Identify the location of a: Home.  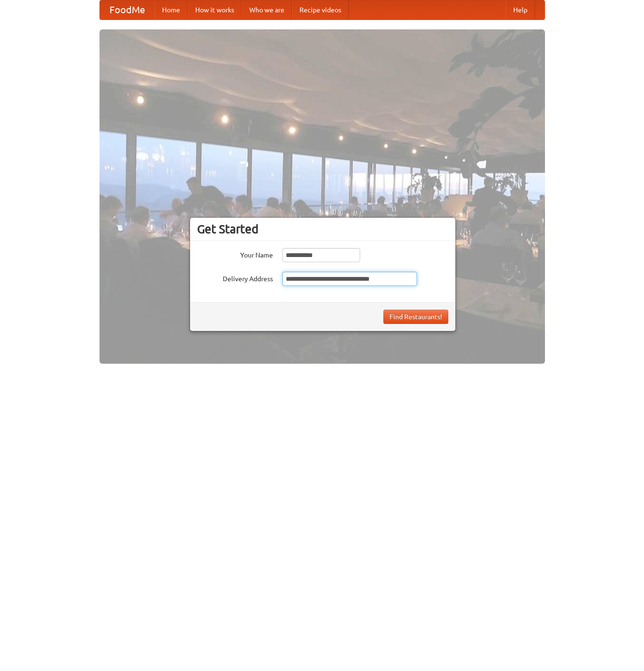
(171, 10).